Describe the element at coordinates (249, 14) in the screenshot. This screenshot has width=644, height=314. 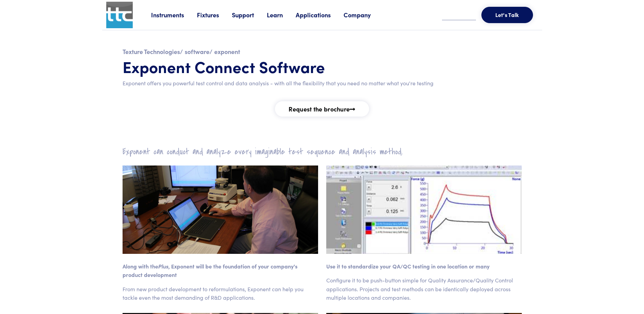
I see `a: Support` at that location.